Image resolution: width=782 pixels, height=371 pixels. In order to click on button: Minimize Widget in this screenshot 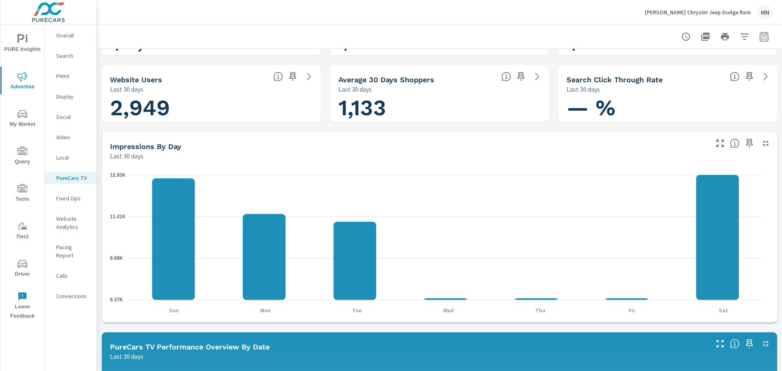, I will do `click(766, 344)`.